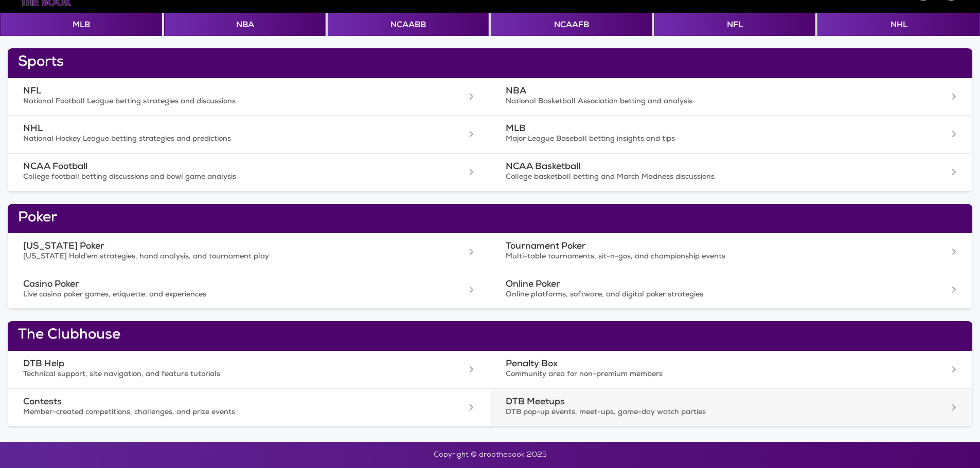  Describe the element at coordinates (698, 364) in the screenshot. I see `h3: Penalty Box` at that location.